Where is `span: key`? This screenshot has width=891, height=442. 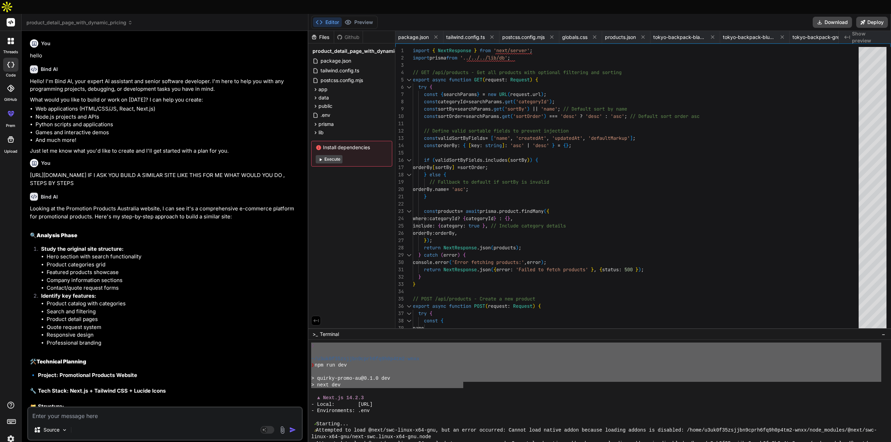
span: key is located at coordinates (476, 146).